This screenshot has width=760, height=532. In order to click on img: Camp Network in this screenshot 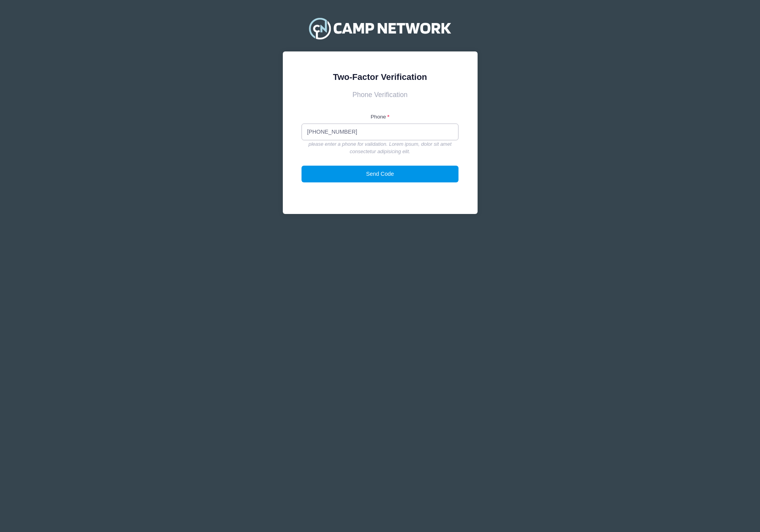, I will do `click(380, 29)`.